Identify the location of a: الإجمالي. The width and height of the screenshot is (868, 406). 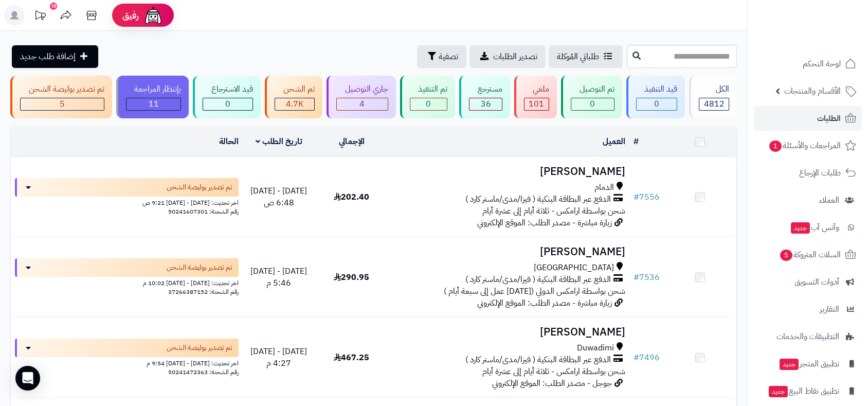
(352, 141).